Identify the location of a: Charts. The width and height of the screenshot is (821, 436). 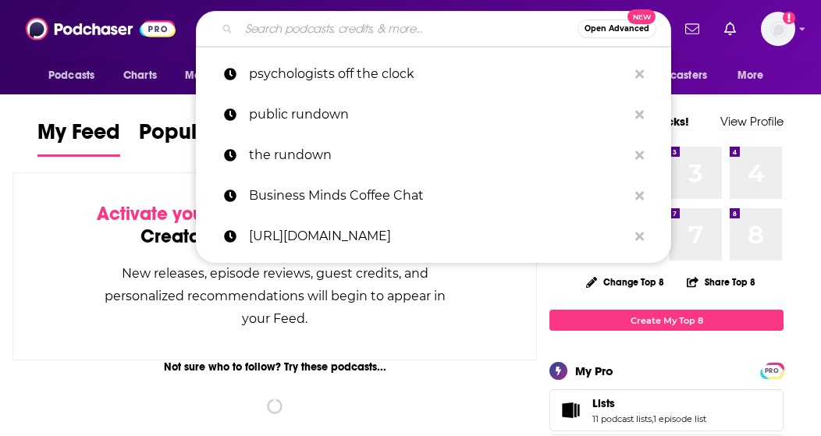
(140, 76).